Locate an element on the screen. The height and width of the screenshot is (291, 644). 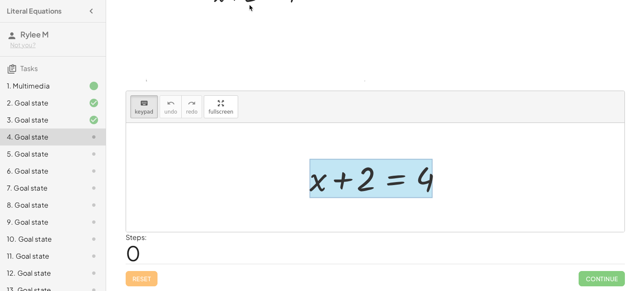
i: Task finished. is located at coordinates (94, 86).